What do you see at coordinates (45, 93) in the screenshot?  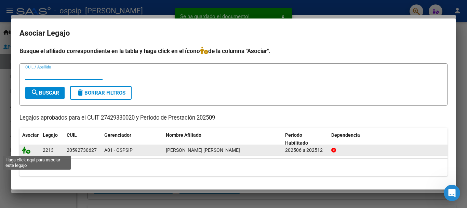 I see `button: Buscar` at bounding box center [45, 93].